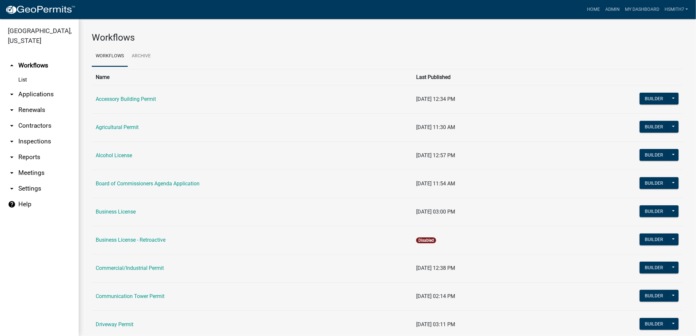 This screenshot has width=696, height=336. I want to click on a: Driveway Permit, so click(114, 324).